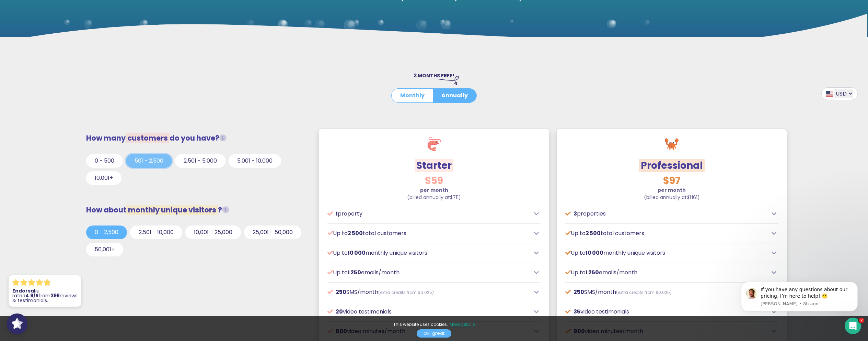  What do you see at coordinates (23, 291) in the screenshot?
I see `strong: Endorsal` at bounding box center [23, 291].